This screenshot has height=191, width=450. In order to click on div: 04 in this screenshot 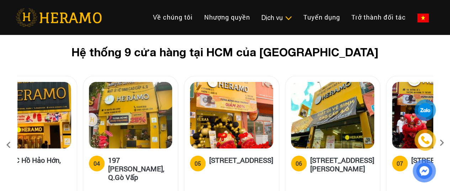, I will do `click(97, 163)`.